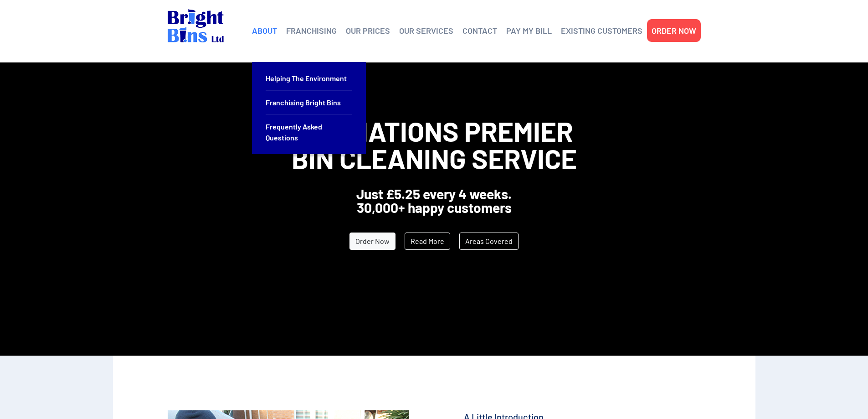 The height and width of the screenshot is (419, 868). Describe the element at coordinates (309, 102) in the screenshot. I see `a: Franchising Bright Bins` at that location.